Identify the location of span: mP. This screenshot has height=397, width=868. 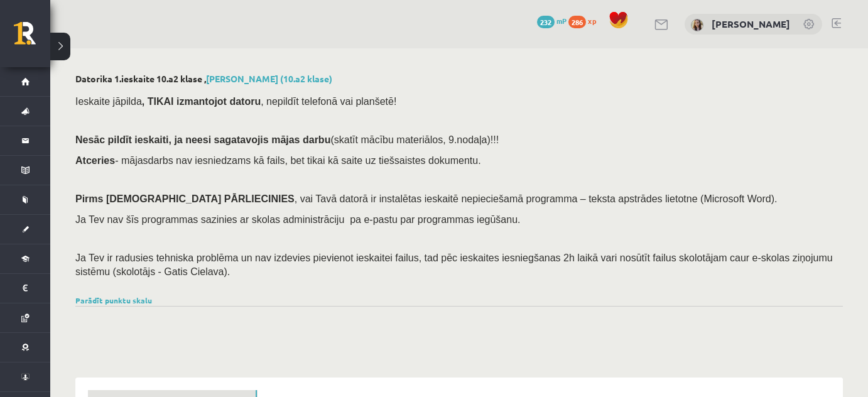
(562, 21).